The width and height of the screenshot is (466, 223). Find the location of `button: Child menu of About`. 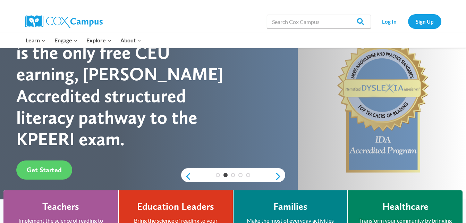

button: Child menu of About is located at coordinates (131, 40).